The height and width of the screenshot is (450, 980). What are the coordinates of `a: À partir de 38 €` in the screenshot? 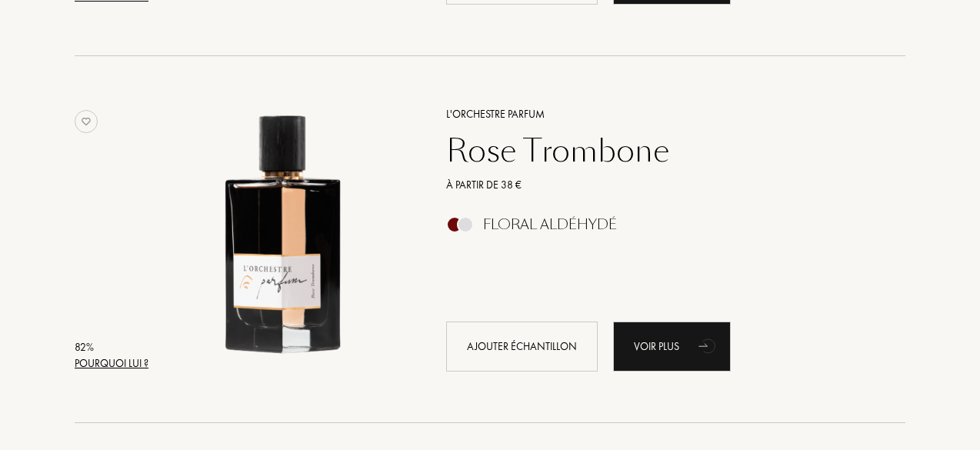 It's located at (659, 184).